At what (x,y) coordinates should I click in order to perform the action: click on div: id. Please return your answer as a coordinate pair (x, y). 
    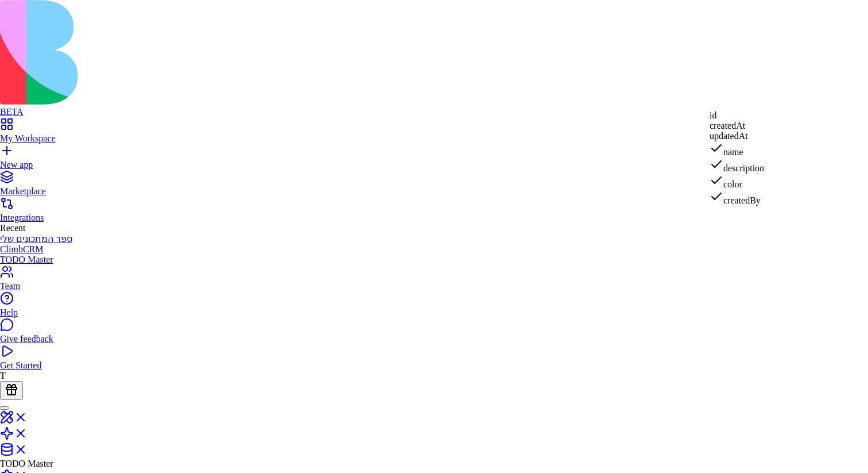
    Looking at the image, I should click on (736, 115).